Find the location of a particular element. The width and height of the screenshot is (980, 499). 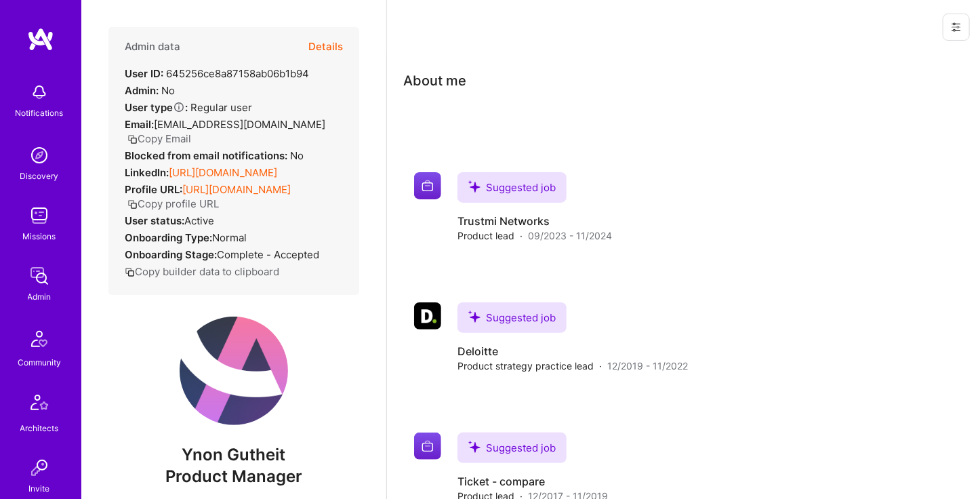

div: Community is located at coordinates (39, 362).